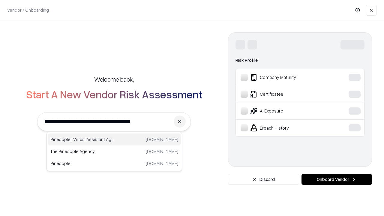  Describe the element at coordinates (82, 163) in the screenshot. I see `p: Pineapple` at that location.